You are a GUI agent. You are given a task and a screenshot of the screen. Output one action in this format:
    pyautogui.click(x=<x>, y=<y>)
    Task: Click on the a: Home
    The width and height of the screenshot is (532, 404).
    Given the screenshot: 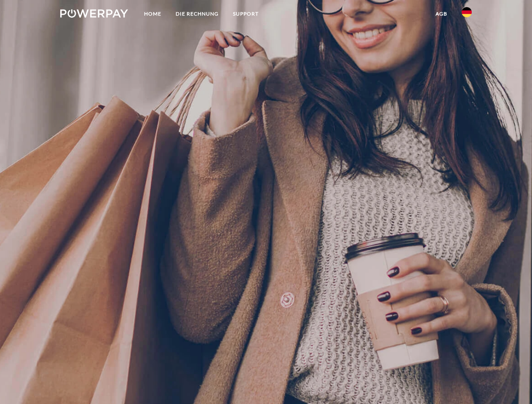 What is the action you would take?
    pyautogui.click(x=152, y=14)
    